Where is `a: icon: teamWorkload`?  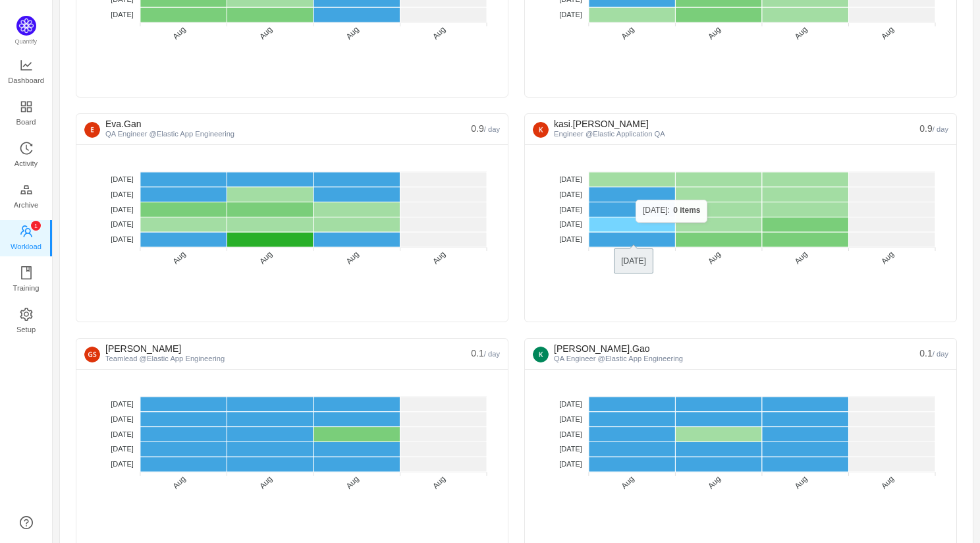 a: icon: teamWorkload is located at coordinates (26, 238).